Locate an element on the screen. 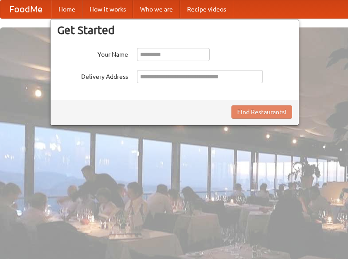  button: Find Restaurants! is located at coordinates (261, 112).